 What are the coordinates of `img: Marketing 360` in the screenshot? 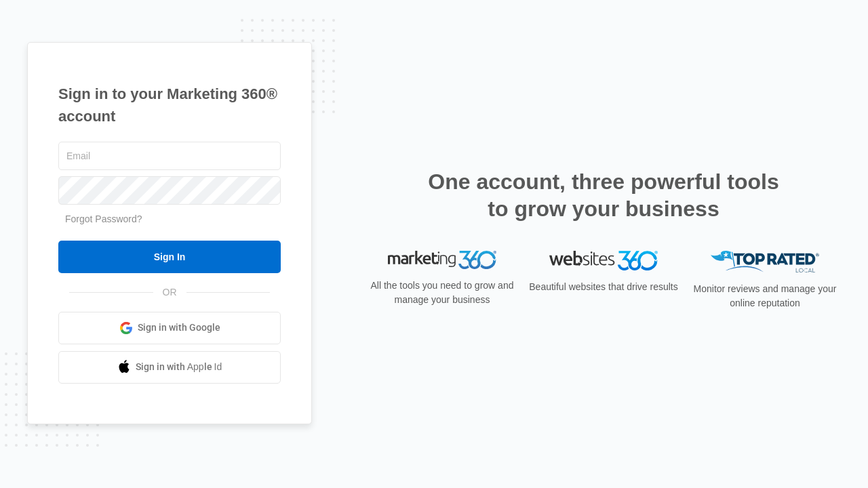 It's located at (442, 260).